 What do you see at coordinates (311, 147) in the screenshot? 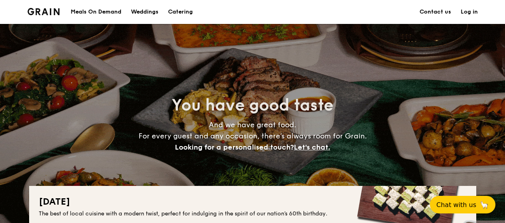
I see `span: Let's chat.` at bounding box center [311, 147].